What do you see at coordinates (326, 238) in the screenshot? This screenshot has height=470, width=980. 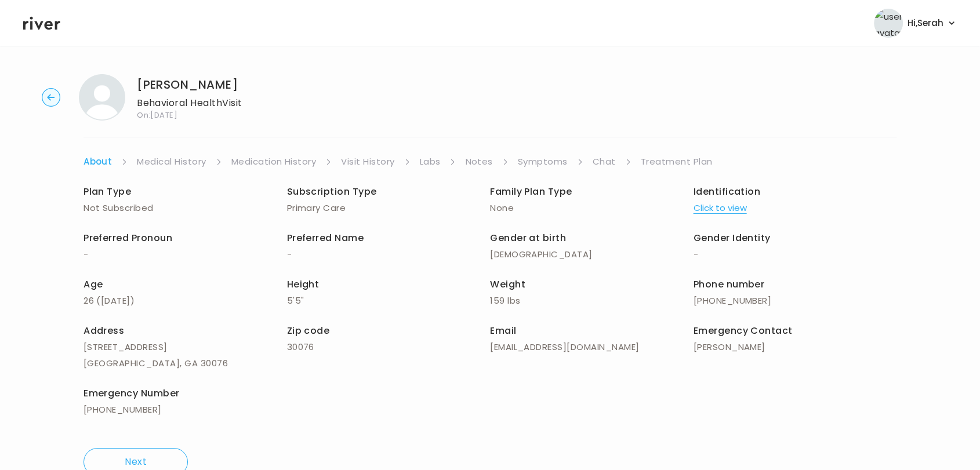 I see `span: Preferred Name` at bounding box center [326, 238].